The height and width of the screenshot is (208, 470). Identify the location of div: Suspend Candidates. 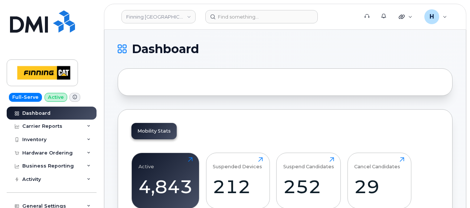
(308, 163).